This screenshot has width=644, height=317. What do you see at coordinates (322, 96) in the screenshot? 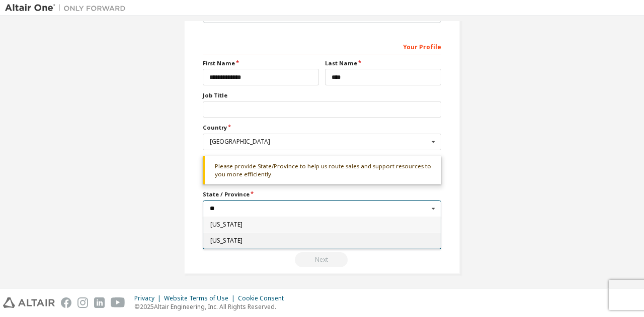
I see `label: Job Title` at bounding box center [322, 96].